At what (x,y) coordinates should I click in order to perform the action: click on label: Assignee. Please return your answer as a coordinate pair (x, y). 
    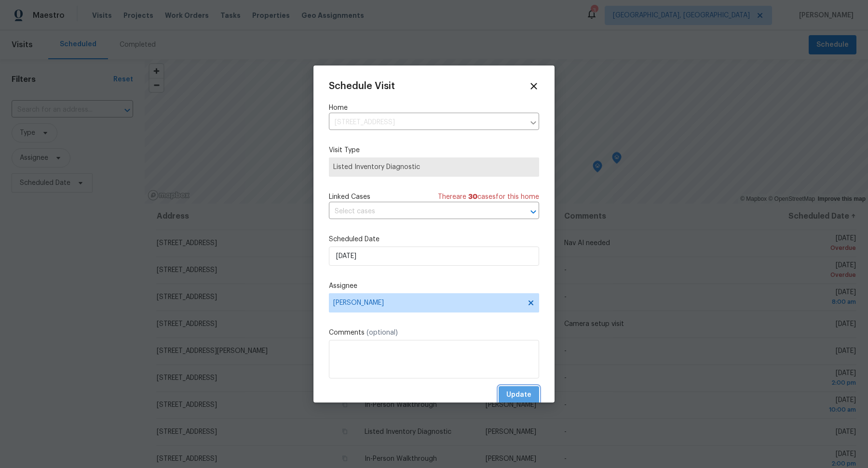
    Looking at the image, I should click on (434, 286).